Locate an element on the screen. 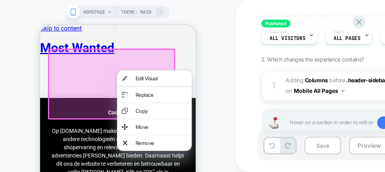 The height and width of the screenshot is (172, 385). div: Replace is located at coordinates (121, 70).